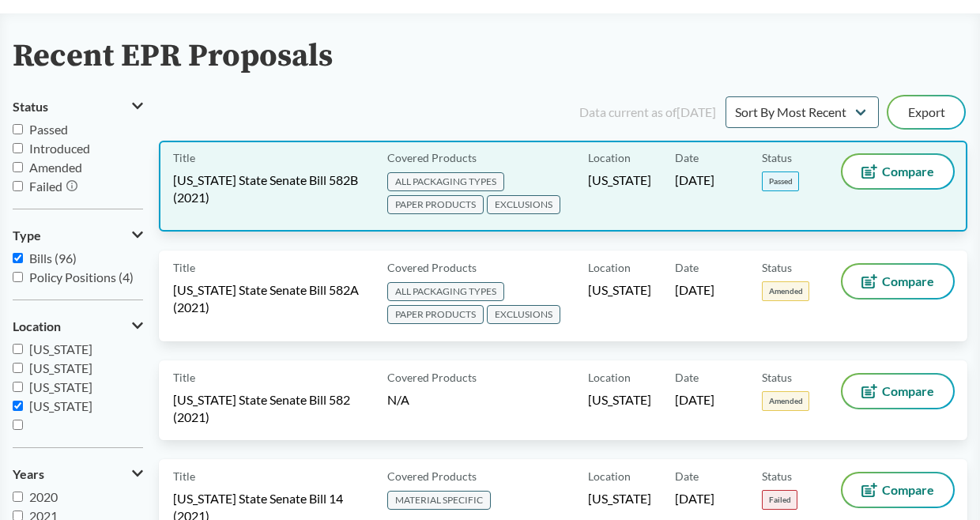  What do you see at coordinates (18, 186) in the screenshot?
I see `input: Failed` at bounding box center [18, 186].